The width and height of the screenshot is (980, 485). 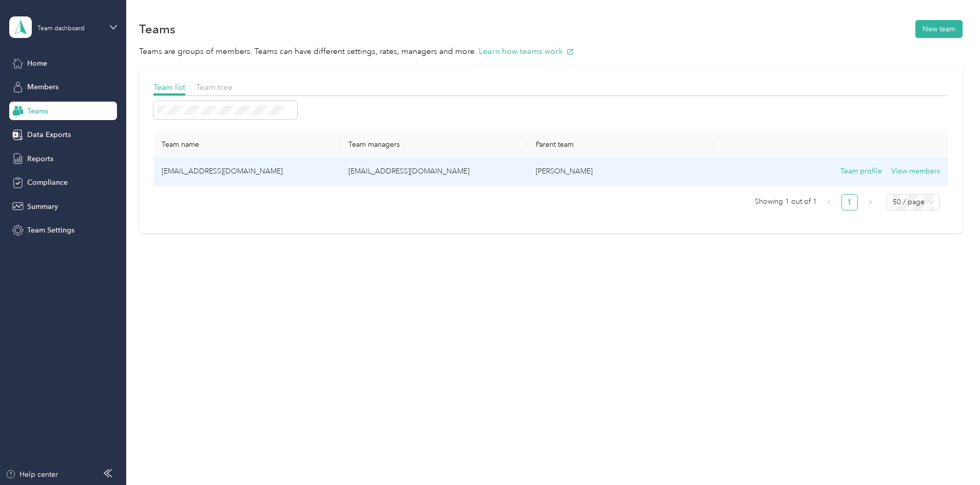 What do you see at coordinates (61, 29) in the screenshot?
I see `div: Team dashboard` at bounding box center [61, 29].